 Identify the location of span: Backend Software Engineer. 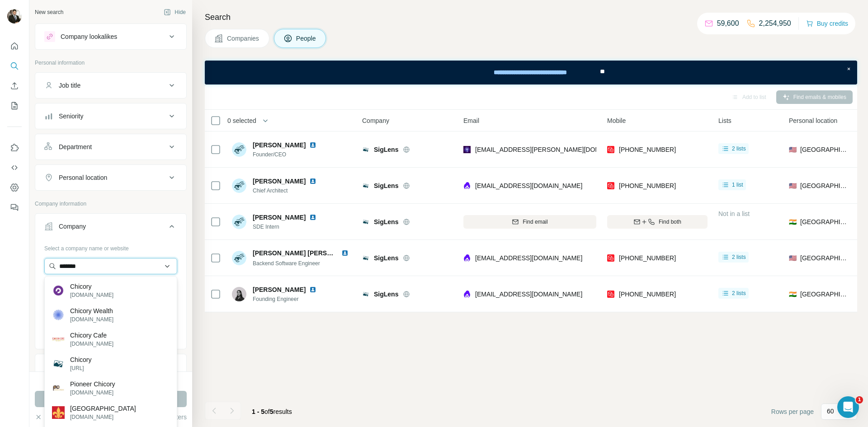
(286, 264).